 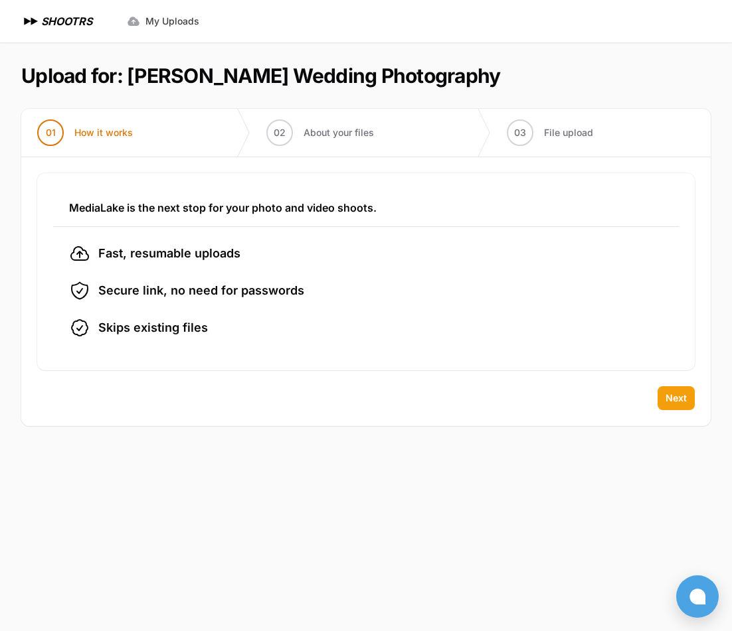 What do you see at coordinates (339, 133) in the screenshot?
I see `span: About your files` at bounding box center [339, 133].